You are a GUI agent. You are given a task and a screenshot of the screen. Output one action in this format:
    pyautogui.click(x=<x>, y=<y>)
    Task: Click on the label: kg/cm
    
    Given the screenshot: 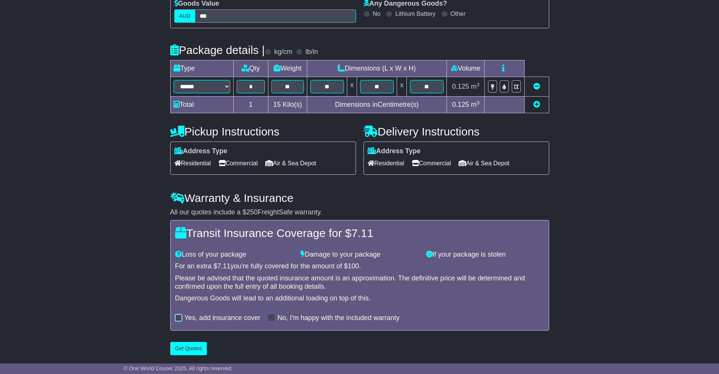 What is the action you would take?
    pyautogui.click(x=283, y=52)
    